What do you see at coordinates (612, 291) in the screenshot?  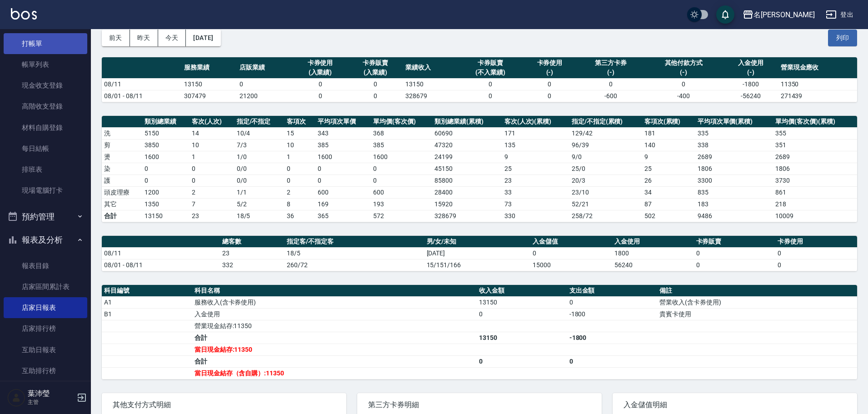 I see `th: 支出金額` at bounding box center [612, 291].